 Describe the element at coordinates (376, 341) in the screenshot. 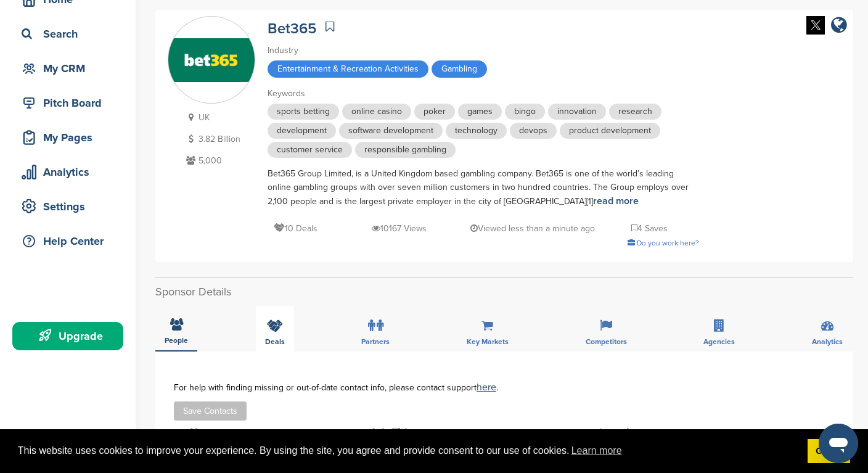

I see `span: Partners` at that location.